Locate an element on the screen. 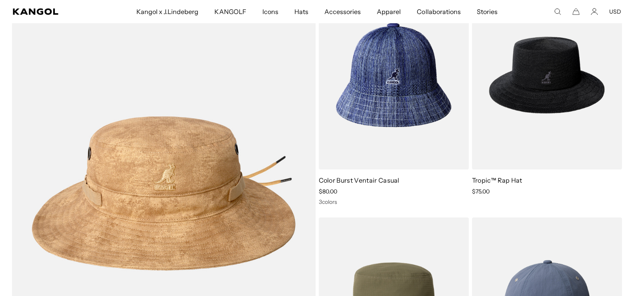  a: Color Burst Ventair Casual is located at coordinates (359, 180).